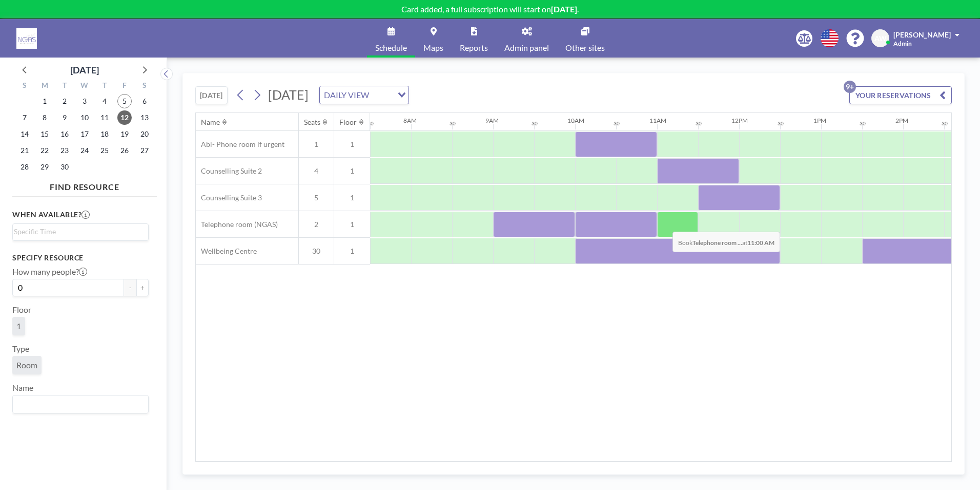  What do you see at coordinates (144, 134) in the screenshot?
I see `span: Saturday, September 20, 2025` at bounding box center [144, 134].